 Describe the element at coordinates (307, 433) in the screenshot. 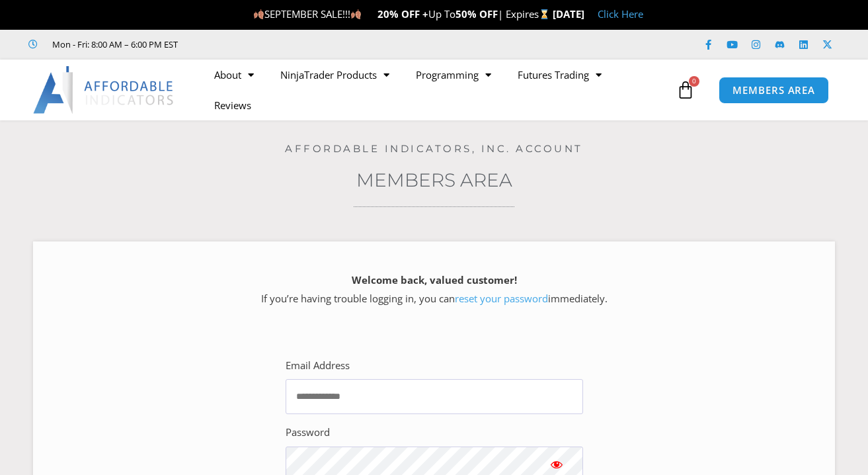

I see `label: Password` at that location.